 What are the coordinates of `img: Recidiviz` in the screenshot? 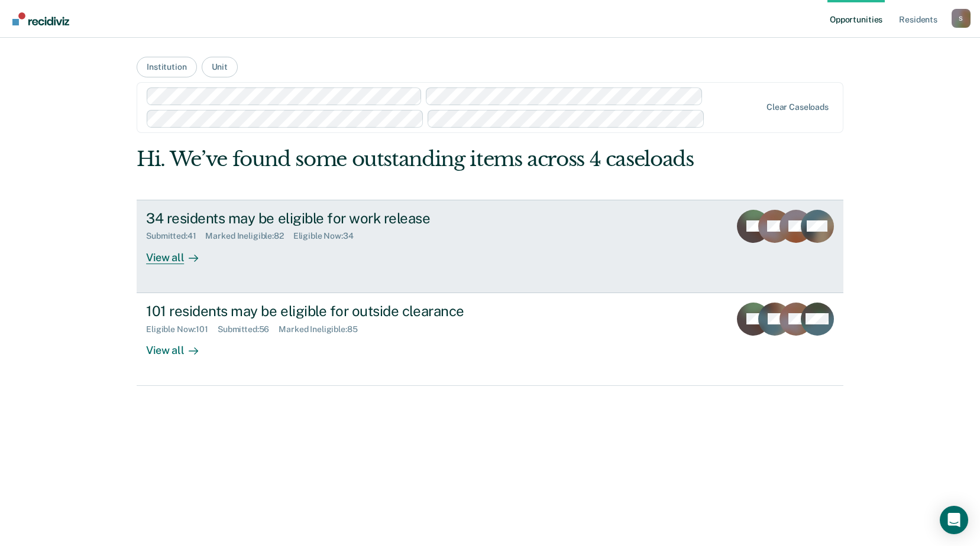 It's located at (41, 19).